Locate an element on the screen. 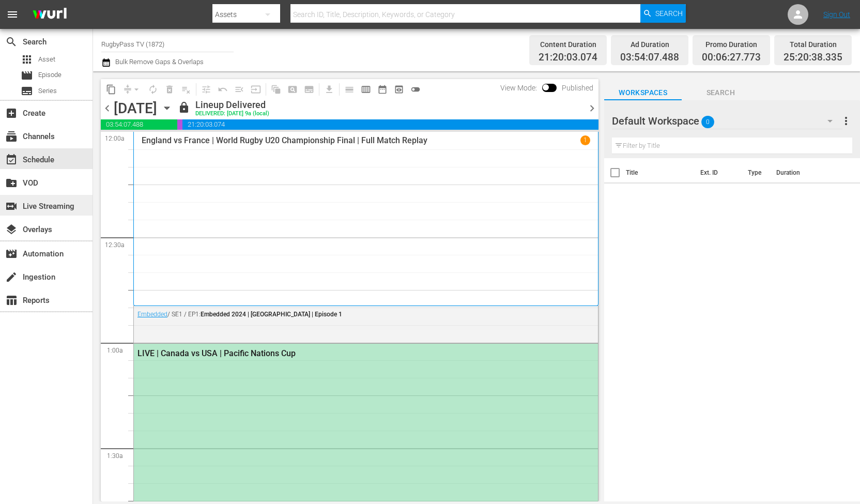 This screenshot has height=504, width=860. span: Reports is located at coordinates (11, 301).